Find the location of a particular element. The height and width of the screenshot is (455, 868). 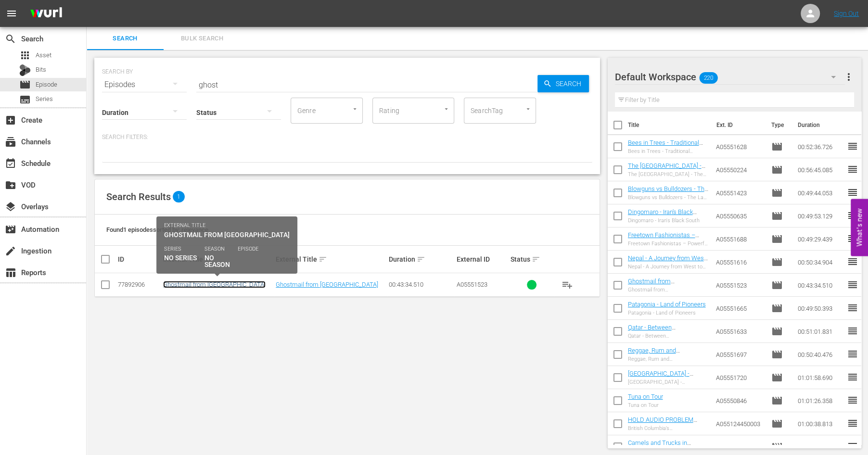

th: Duration is located at coordinates (821, 125).